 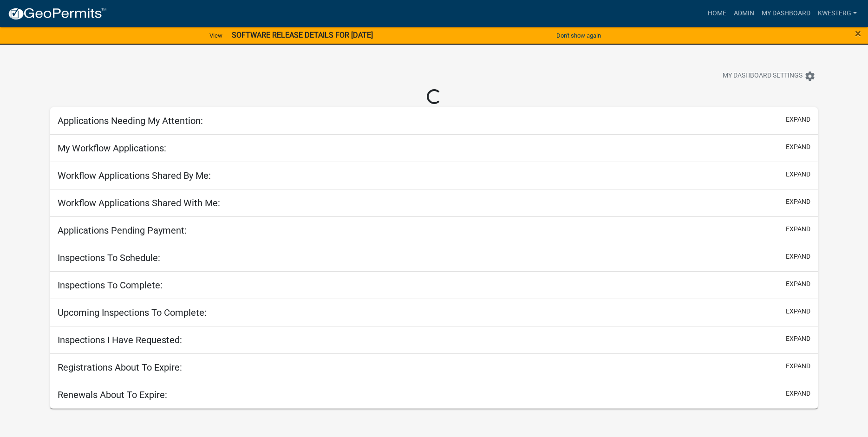 What do you see at coordinates (132, 313) in the screenshot?
I see `h5: Upcoming Inspections To Complete:` at bounding box center [132, 313].